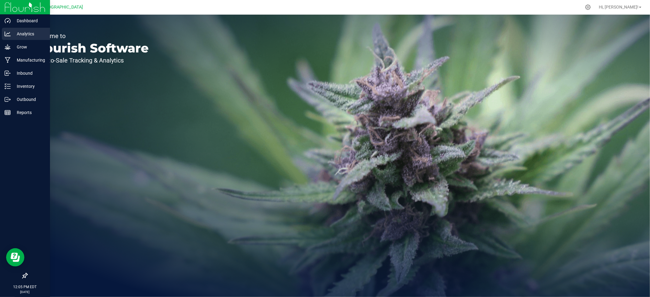 The width and height of the screenshot is (650, 297). I want to click on inline-svg: Inbound, so click(8, 73).